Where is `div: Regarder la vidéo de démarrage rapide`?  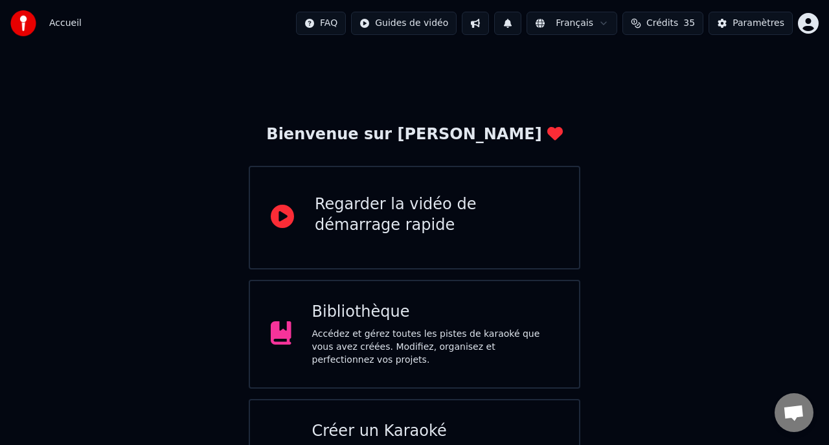 div: Regarder la vidéo de démarrage rapide is located at coordinates (436, 215).